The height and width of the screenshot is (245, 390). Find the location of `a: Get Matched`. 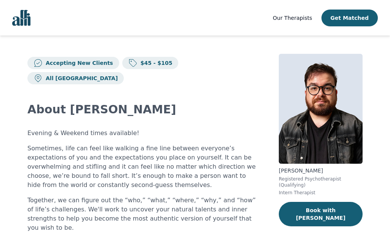

a: Get Matched is located at coordinates (350, 18).